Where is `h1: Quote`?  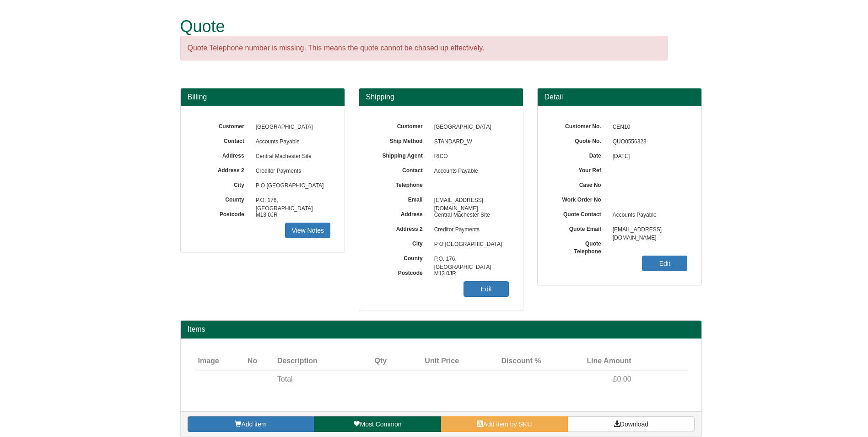
h1: Quote is located at coordinates (424, 27).